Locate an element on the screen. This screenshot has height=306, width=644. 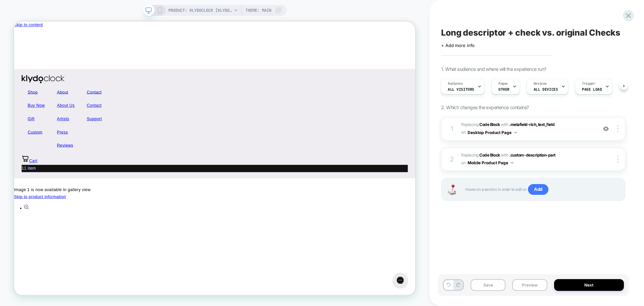
span: Shop is located at coordinates (25, 94).